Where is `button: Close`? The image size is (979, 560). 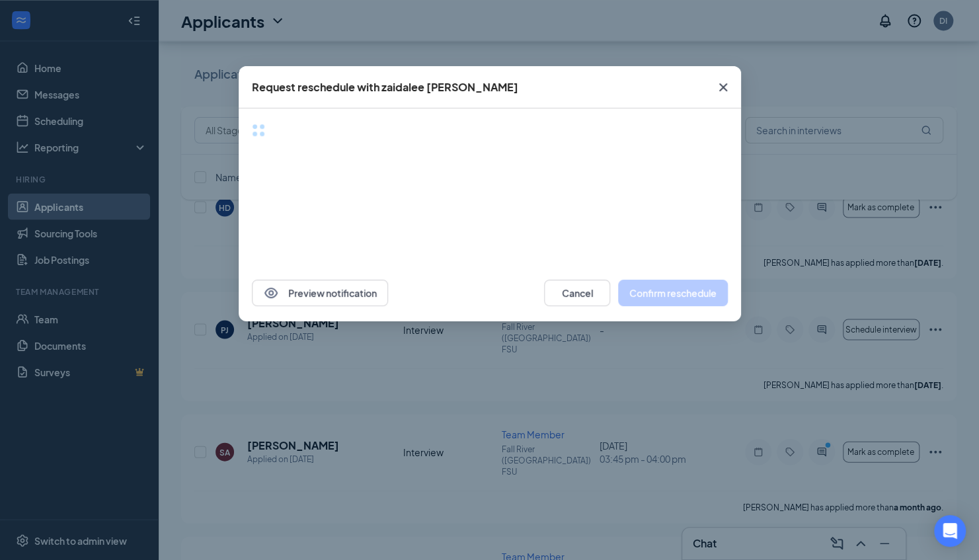 button: Close is located at coordinates (723, 88).